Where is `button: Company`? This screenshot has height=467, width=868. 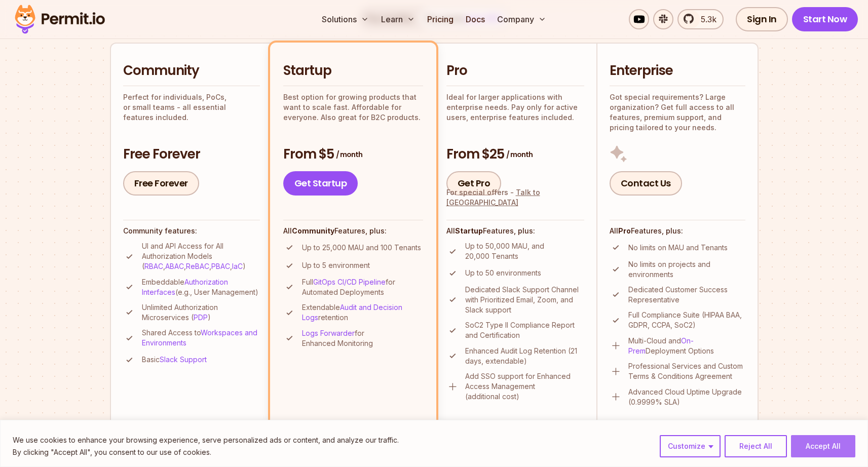
button: Company is located at coordinates (522, 20).